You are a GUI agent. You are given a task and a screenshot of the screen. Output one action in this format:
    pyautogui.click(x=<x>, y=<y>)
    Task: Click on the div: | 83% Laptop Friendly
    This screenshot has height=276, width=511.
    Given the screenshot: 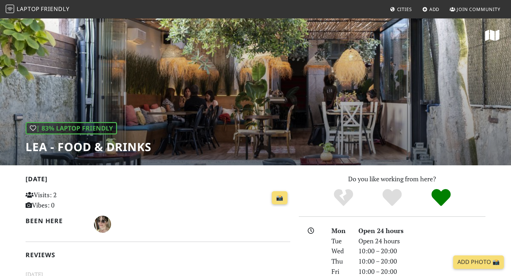 What is the action you would take?
    pyautogui.click(x=71, y=128)
    